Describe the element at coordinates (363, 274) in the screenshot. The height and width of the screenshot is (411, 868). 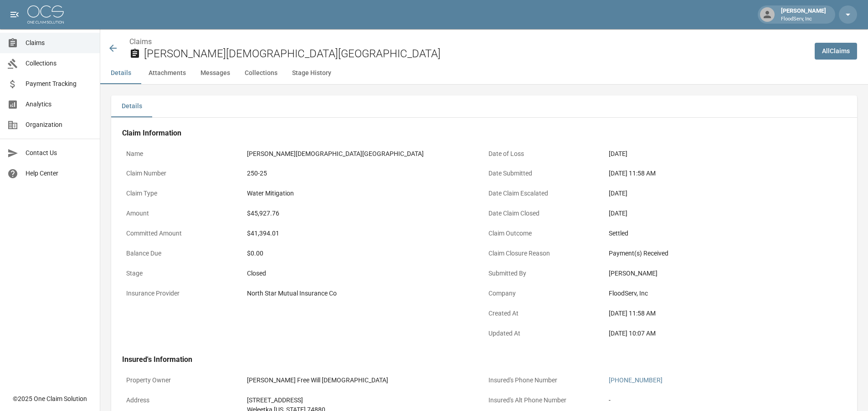
I see `div: Closed` at that location.